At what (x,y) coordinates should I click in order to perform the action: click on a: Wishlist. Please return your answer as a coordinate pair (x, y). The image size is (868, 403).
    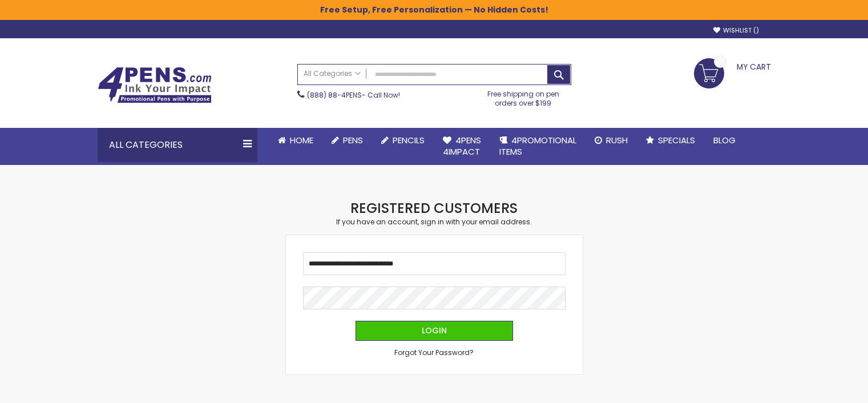
    Looking at the image, I should click on (736, 30).